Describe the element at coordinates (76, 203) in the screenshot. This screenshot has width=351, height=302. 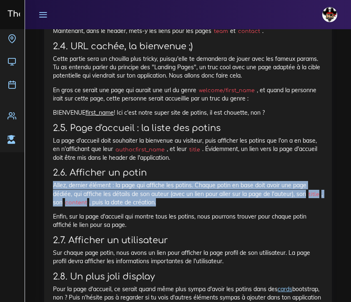
I see `code: content` at that location.